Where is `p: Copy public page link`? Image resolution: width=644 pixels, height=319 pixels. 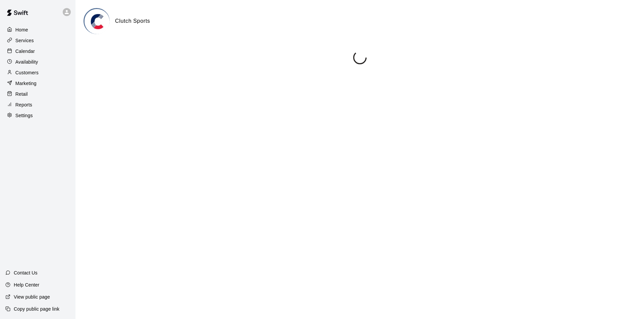 p: Copy public page link is located at coordinates (37, 309).